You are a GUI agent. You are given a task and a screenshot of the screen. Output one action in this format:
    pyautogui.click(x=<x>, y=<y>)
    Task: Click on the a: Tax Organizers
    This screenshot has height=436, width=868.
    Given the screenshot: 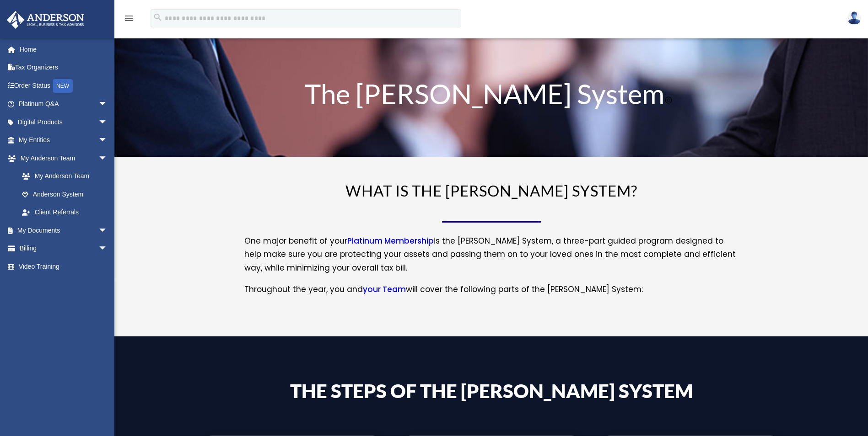 What is the action you would take?
    pyautogui.click(x=64, y=68)
    